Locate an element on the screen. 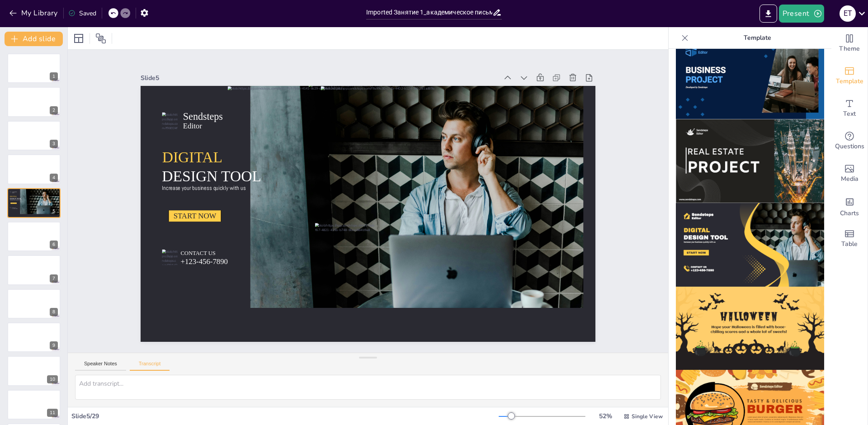 This screenshot has width=868, height=425. span: Charts is located at coordinates (850, 213).